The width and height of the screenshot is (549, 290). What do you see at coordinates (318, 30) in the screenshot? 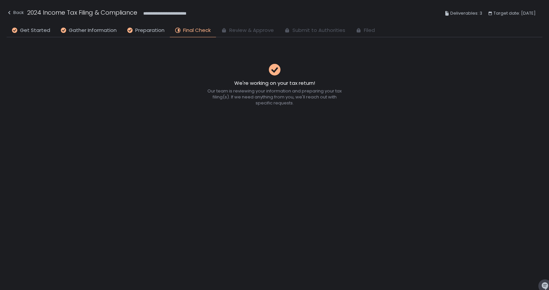
I see `span: Submit to Authorities` at bounding box center [318, 30].